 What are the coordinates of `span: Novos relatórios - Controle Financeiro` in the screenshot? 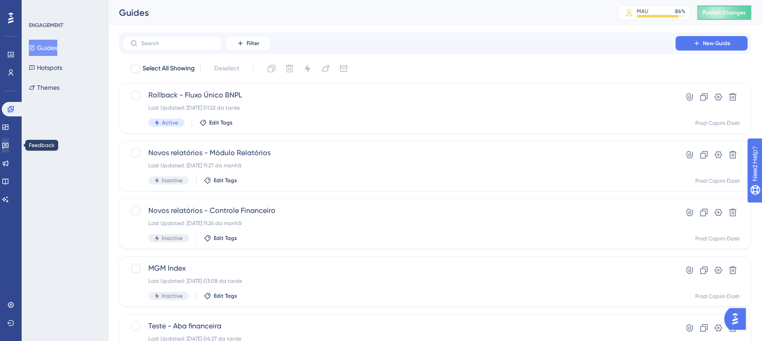 It's located at (399, 210).